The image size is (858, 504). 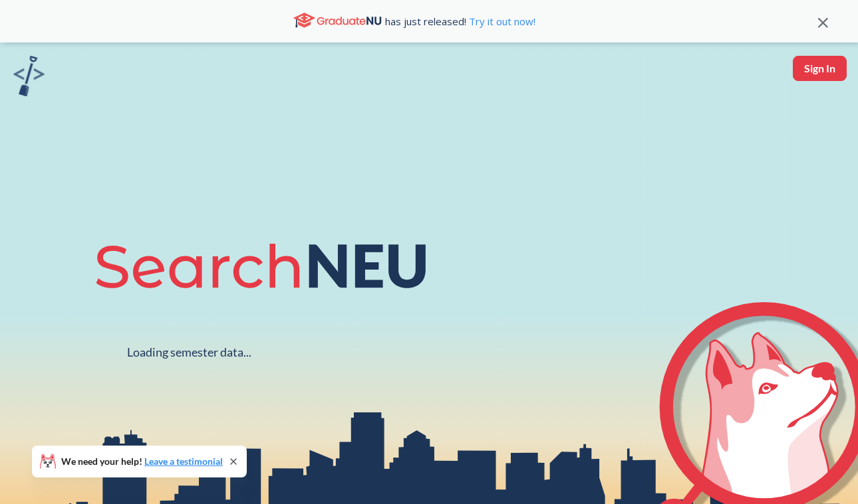 I want to click on span: We need your help!, so click(x=142, y=461).